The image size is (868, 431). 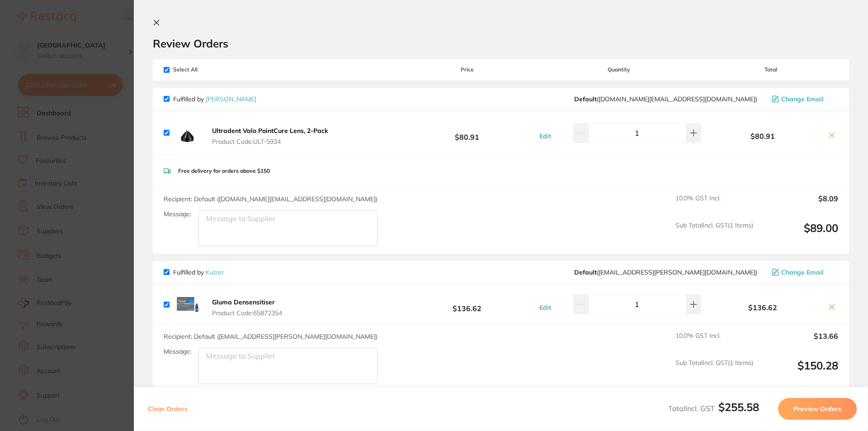 What do you see at coordinates (188, 304) in the screenshot?
I see `img: YW15bnYzYQ` at bounding box center [188, 304].